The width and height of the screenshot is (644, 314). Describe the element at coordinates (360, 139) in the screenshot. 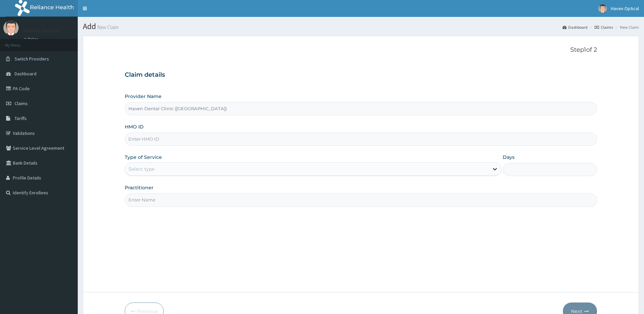

I see `input: Enter HMO ID` at that location.